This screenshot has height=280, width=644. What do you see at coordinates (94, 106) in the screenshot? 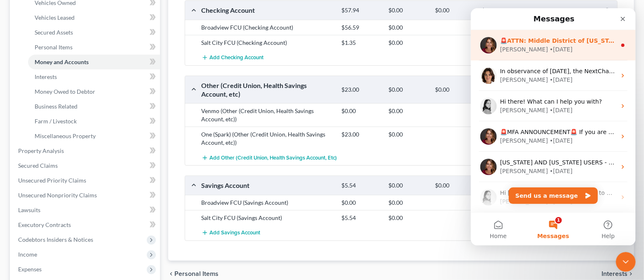
I see `a: Business Related` at bounding box center [94, 106].